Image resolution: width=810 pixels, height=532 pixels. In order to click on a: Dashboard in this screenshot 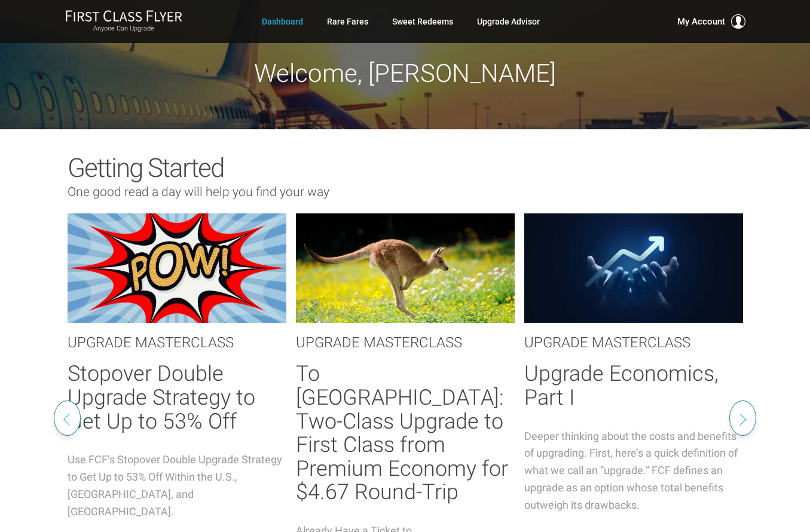, I will do `click(282, 21)`.